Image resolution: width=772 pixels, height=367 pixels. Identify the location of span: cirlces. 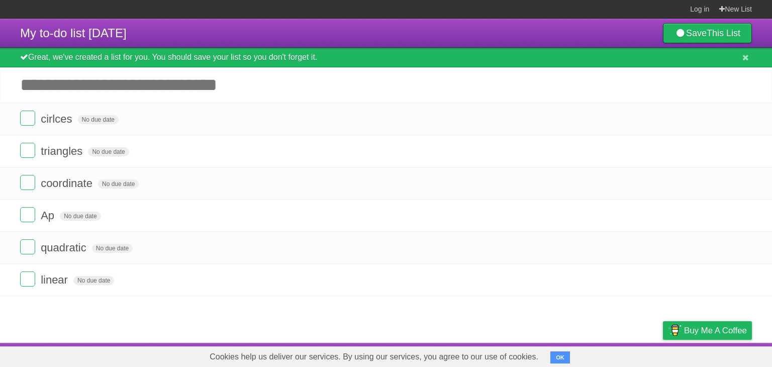
(57, 119).